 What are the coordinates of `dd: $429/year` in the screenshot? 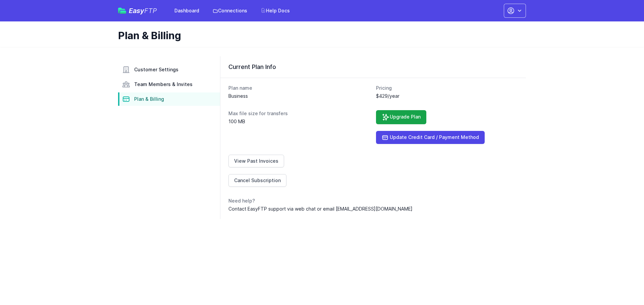 It's located at (448, 96).